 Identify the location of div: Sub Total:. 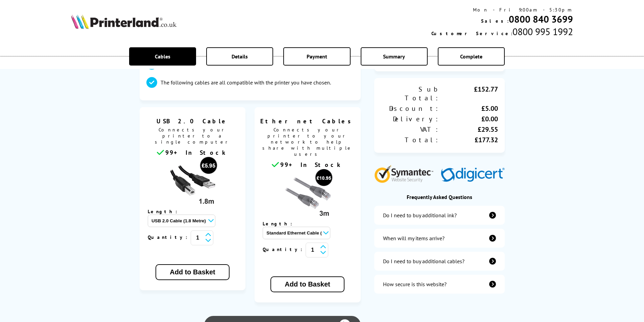
(410, 94).